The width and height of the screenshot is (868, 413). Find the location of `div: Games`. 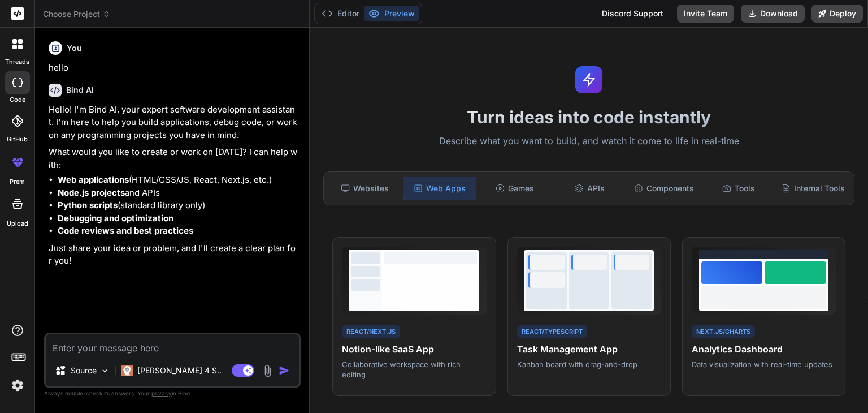

div: Games is located at coordinates (515, 188).